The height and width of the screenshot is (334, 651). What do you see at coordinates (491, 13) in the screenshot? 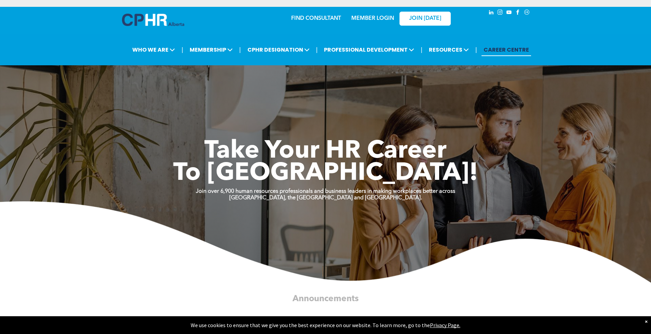
I see `a: linkedin` at bounding box center [491, 13].